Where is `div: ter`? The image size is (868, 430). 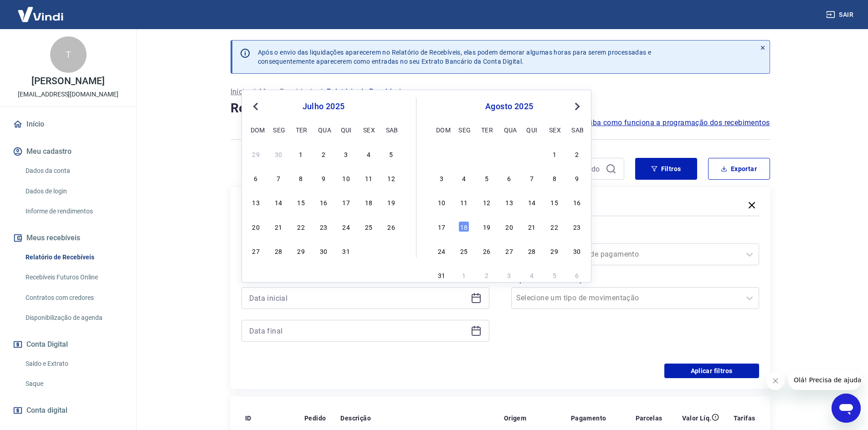 div: ter is located at coordinates (487, 130).